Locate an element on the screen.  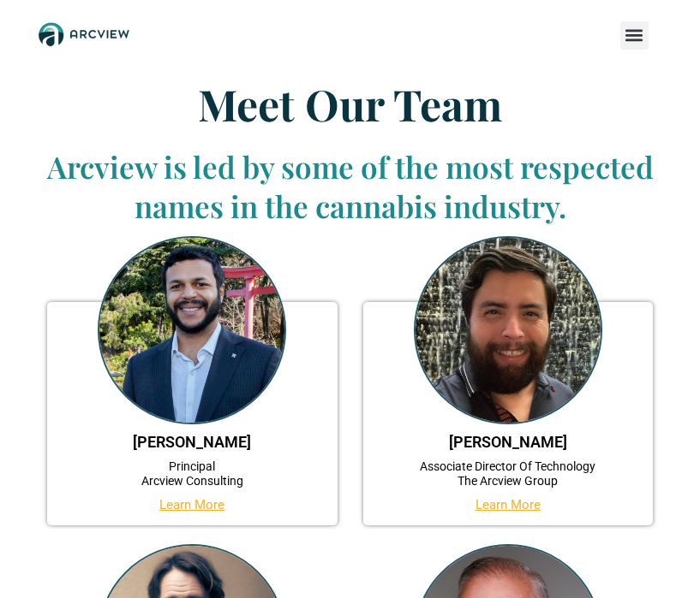
img: The Arcview Group is located at coordinates (84, 35).